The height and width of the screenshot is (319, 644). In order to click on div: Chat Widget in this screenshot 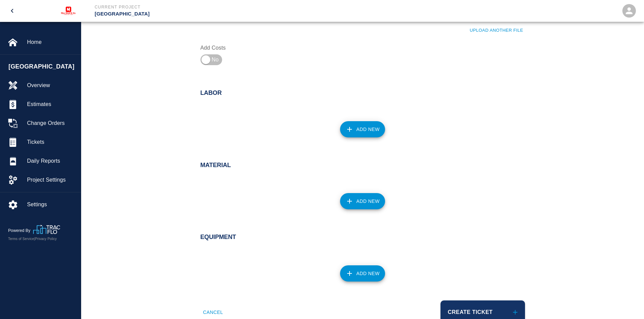, I will do `click(627, 303)`.